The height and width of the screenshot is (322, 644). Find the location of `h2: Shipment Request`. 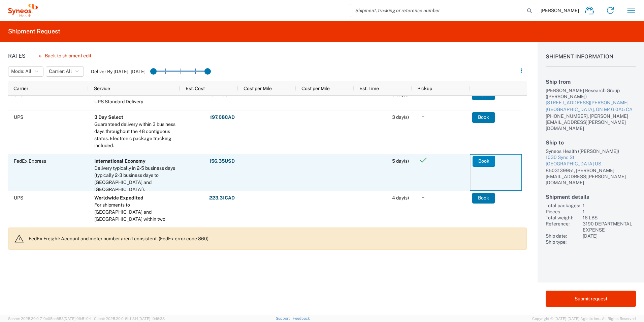

h2: Shipment Request is located at coordinates (34, 31).